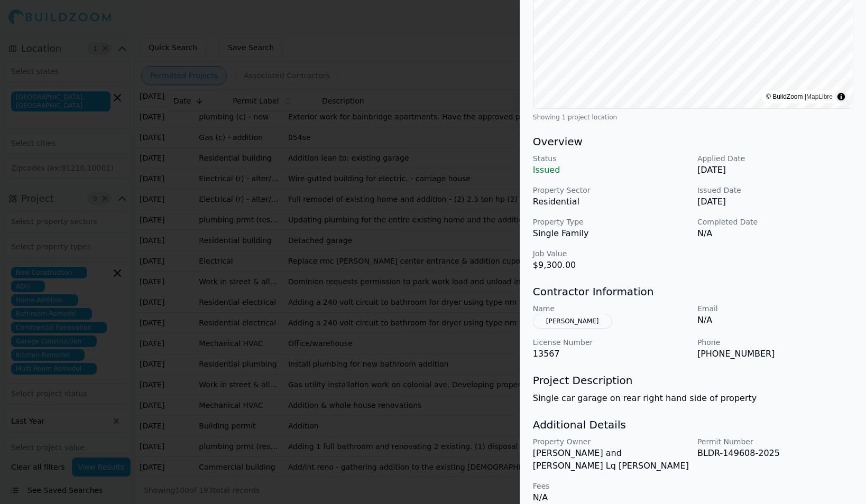 Image resolution: width=866 pixels, height=504 pixels. What do you see at coordinates (610, 170) in the screenshot?
I see `p: Issued` at bounding box center [610, 170].